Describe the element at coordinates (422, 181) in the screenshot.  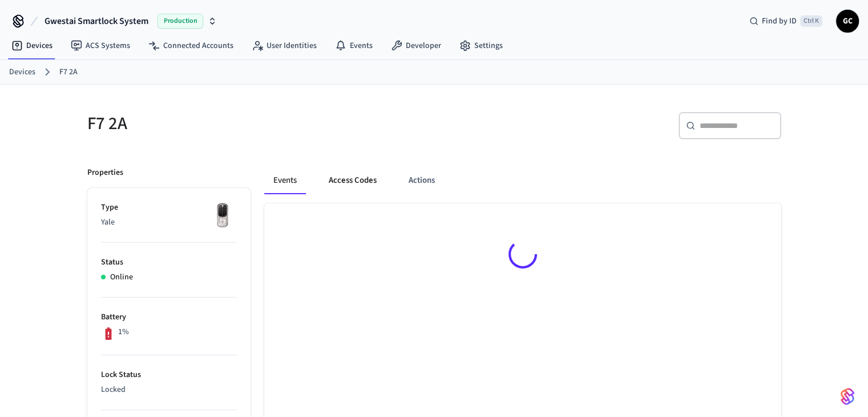
I see `button: Actions` at that location.